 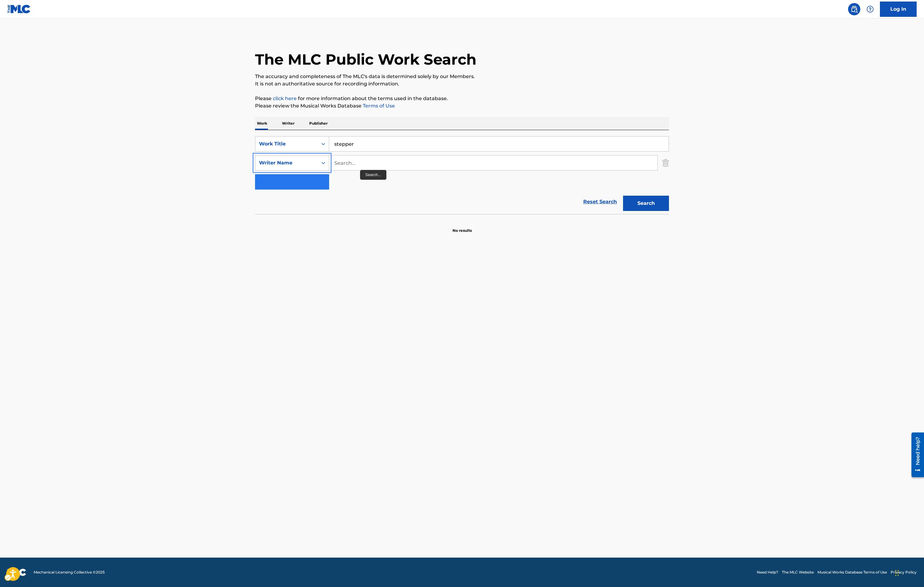 What do you see at coordinates (646, 203) in the screenshot?
I see `button: Search` at bounding box center [646, 203].